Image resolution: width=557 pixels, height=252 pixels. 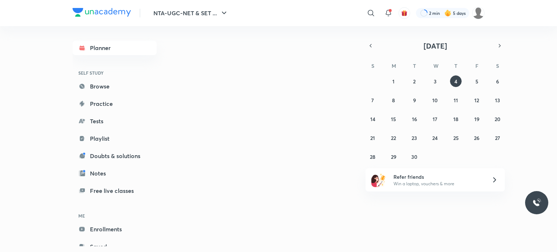 What do you see at coordinates (415, 157) in the screenshot?
I see `button: September 30, 2025` at bounding box center [415, 157].